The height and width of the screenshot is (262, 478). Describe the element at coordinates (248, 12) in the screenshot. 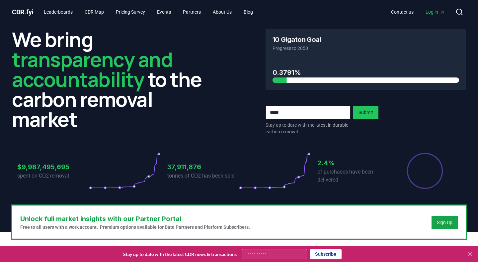

I see `a: Blog` at that location.